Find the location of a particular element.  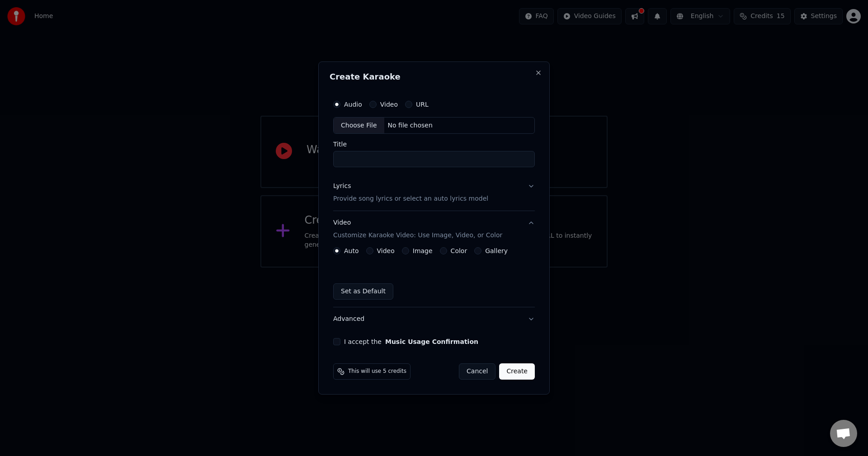

div: Lyrics is located at coordinates (341, 187).